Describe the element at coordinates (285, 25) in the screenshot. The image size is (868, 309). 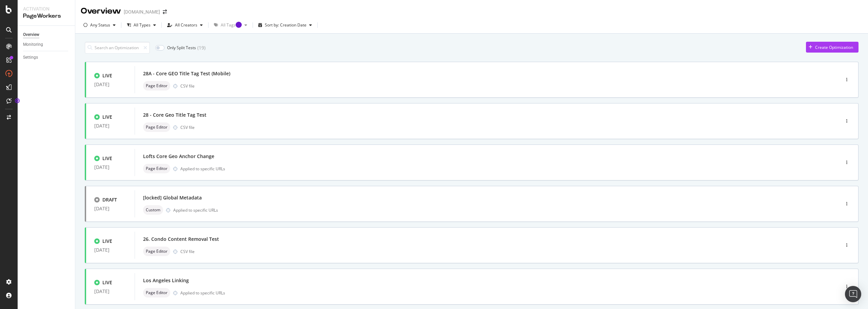
I see `button: Sort by: Creation Date` at that location.